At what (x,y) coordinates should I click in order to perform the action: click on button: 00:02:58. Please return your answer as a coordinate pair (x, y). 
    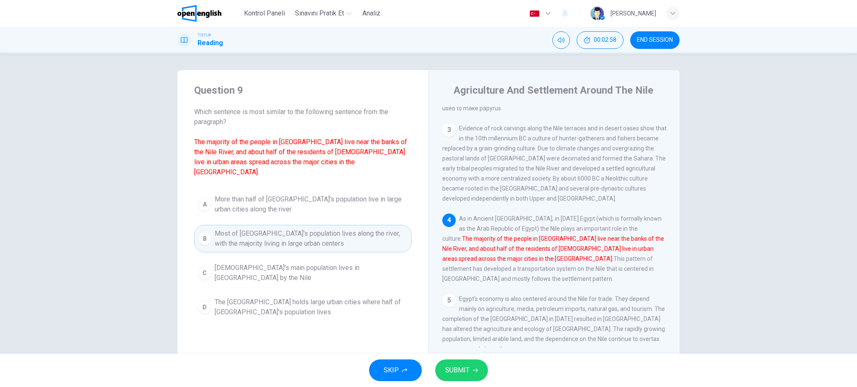
    Looking at the image, I should click on (600, 40).